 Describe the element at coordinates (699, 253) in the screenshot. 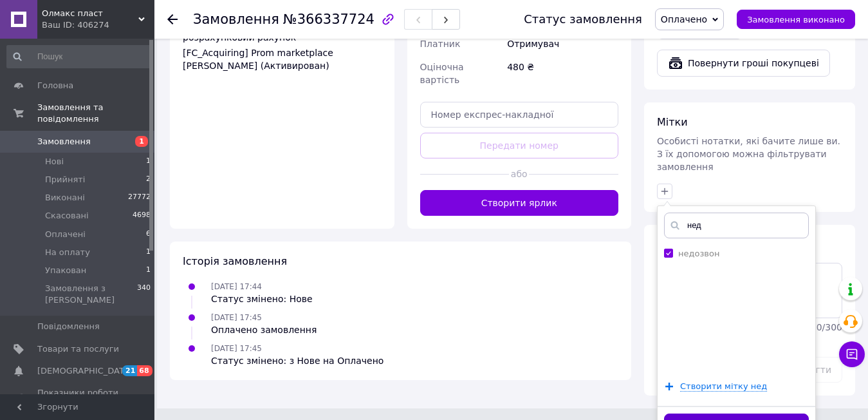

I see `label: недозвон` at that location.